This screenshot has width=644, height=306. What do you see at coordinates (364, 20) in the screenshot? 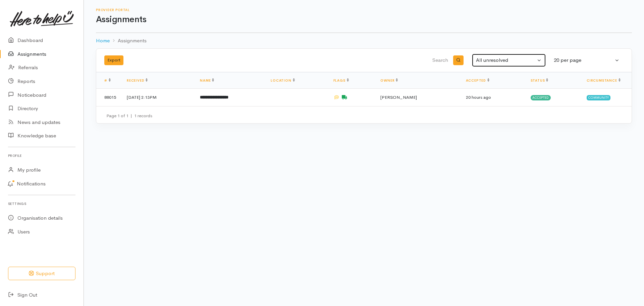
I see `h1: Assignments` at bounding box center [364, 20].